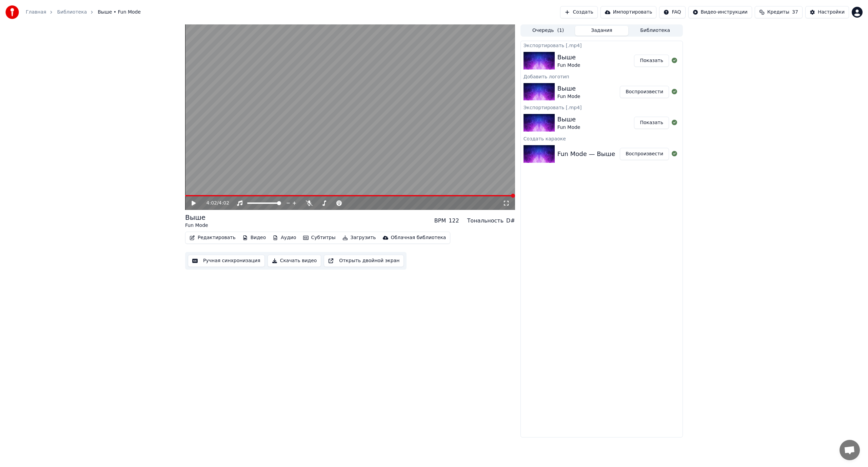 The image size is (868, 467). Describe the element at coordinates (672, 12) in the screenshot. I see `button: FAQ` at that location.